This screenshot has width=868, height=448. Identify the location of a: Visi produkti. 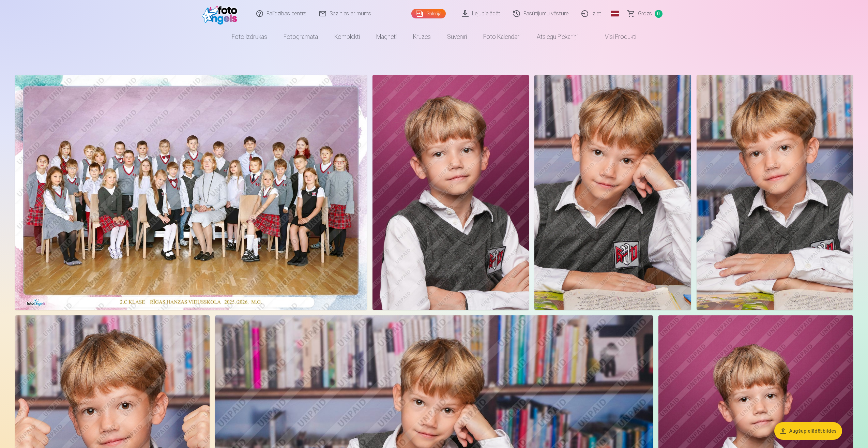
(615, 37).